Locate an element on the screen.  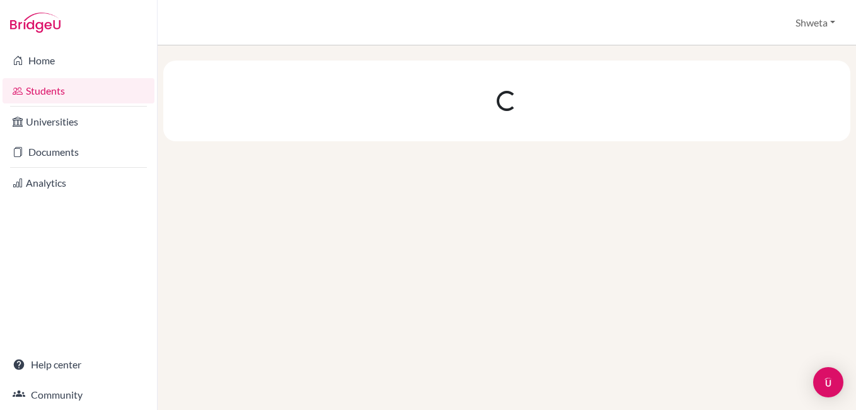
a: Universities is located at coordinates (78, 122).